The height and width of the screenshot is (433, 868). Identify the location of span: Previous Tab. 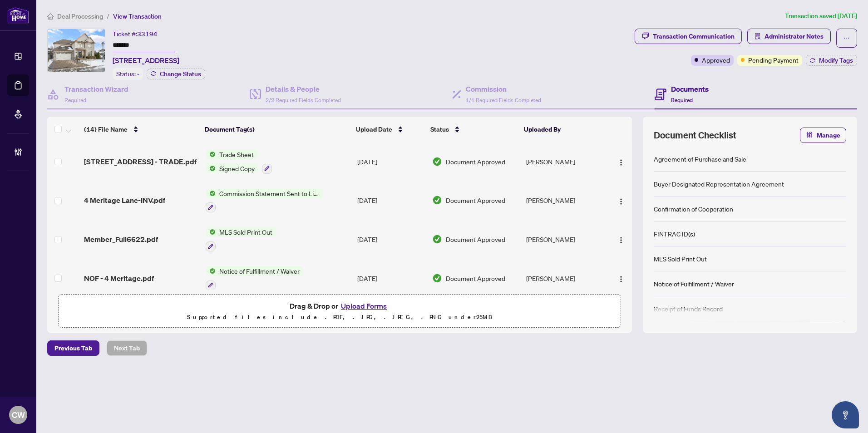
(73, 349).